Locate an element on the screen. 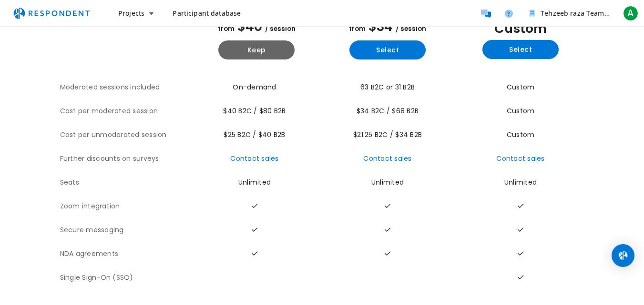 This screenshot has width=644, height=305. span: Projects is located at coordinates (131, 13).